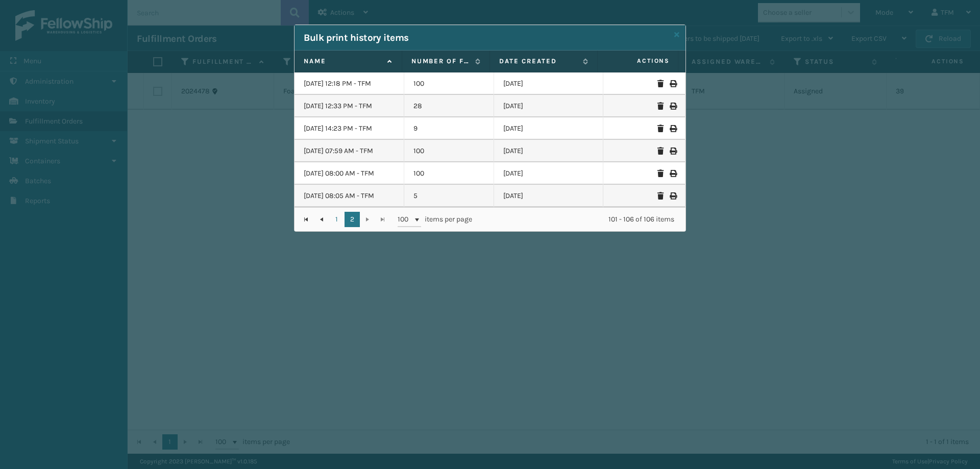  What do you see at coordinates (449, 196) in the screenshot?
I see `td: 5` at bounding box center [449, 196].